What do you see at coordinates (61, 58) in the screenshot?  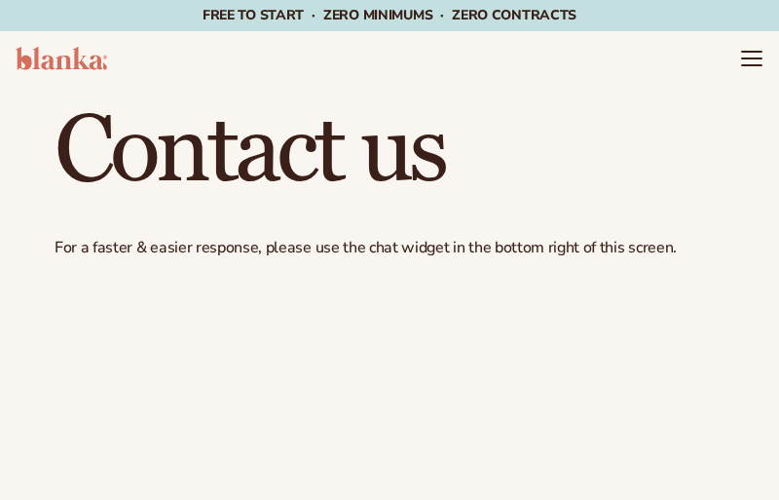 I see `img: logo` at bounding box center [61, 58].